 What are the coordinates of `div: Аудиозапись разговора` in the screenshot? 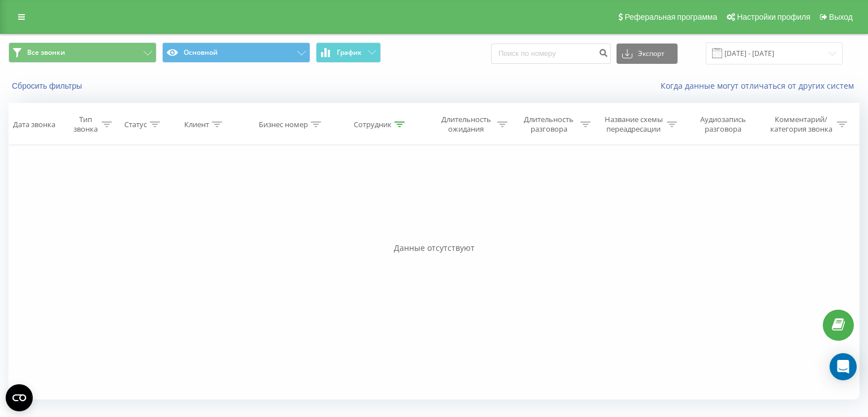 It's located at (723, 125).